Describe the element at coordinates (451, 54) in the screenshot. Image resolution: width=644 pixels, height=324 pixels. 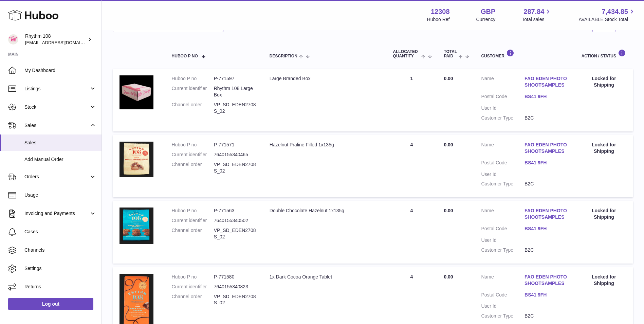
I see `span: Total paid` at that location.